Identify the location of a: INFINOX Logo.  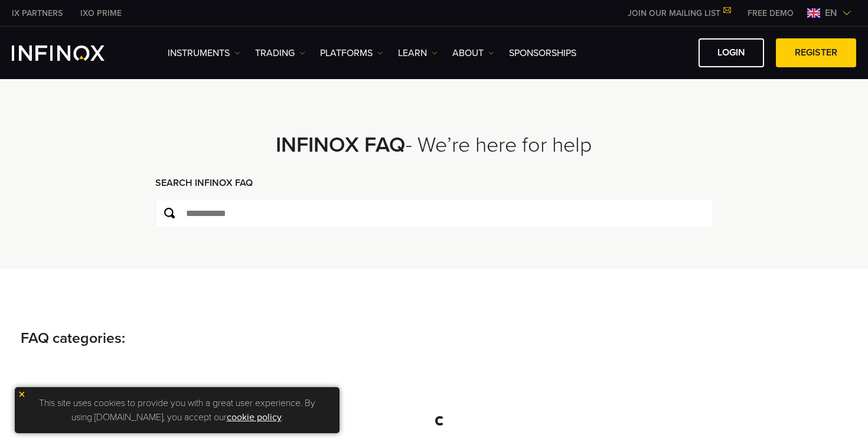
(72, 53).